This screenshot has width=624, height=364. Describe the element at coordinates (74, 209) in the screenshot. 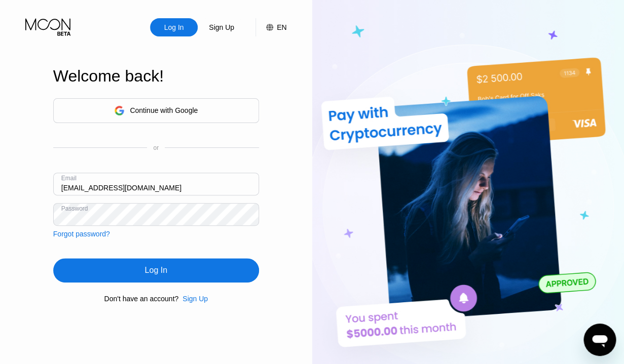

I see `div: Password` at that location.